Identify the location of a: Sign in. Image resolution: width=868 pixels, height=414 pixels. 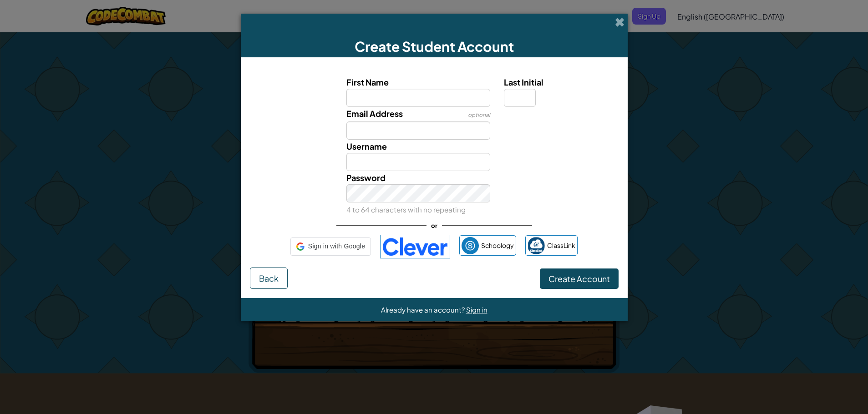
(476, 309).